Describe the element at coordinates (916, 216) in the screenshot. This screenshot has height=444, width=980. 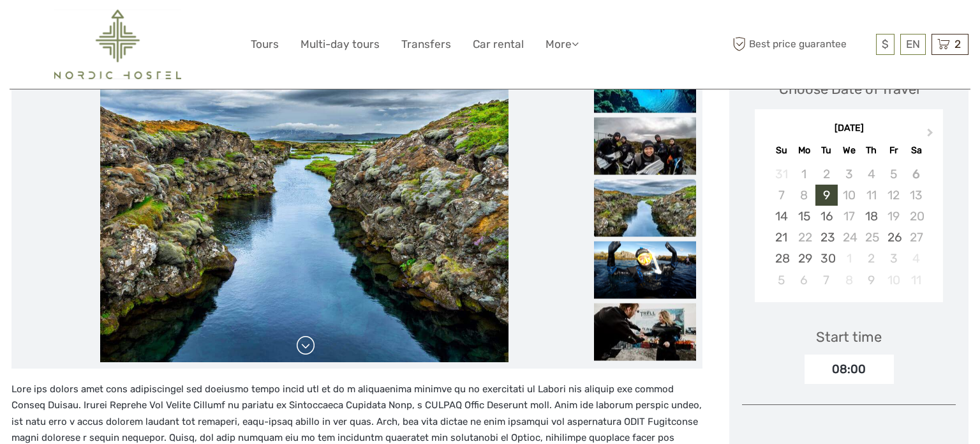
I see `div: Not available Saturday, September 20th, 2025` at that location.